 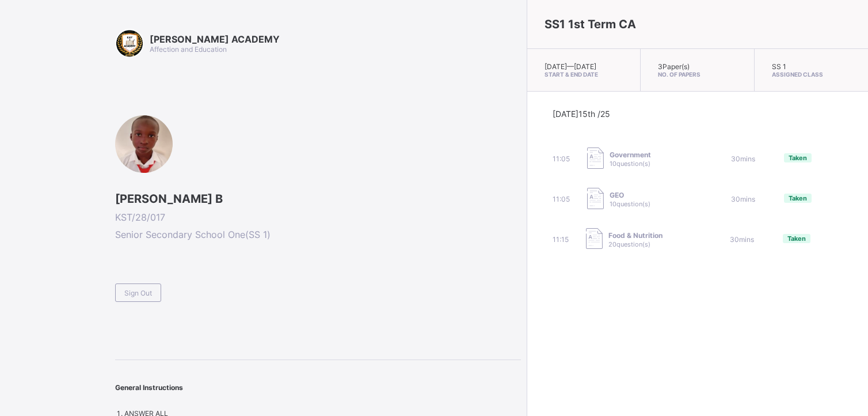 What do you see at coordinates (631, 154) in the screenshot?
I see `span: Government` at bounding box center [631, 154].